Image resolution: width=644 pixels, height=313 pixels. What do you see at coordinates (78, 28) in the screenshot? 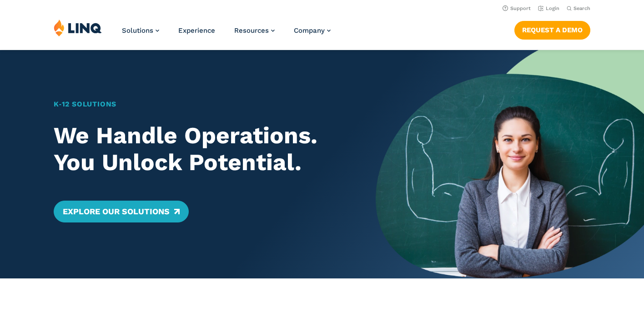
I see `img: LINQ | K‑12 Software` at bounding box center [78, 28].